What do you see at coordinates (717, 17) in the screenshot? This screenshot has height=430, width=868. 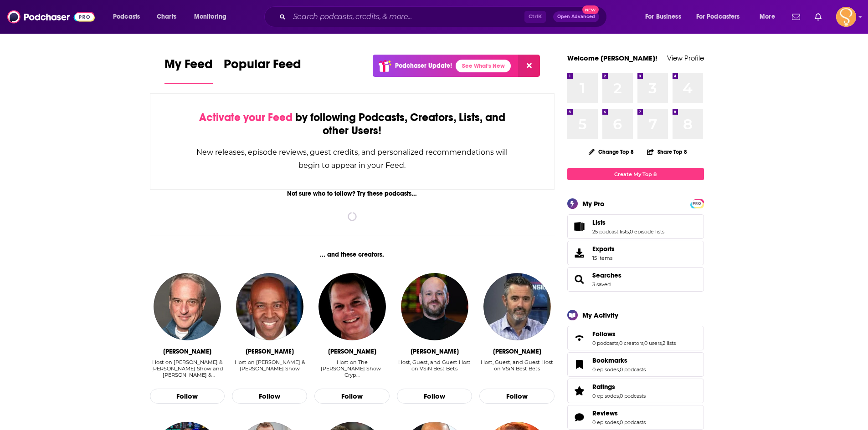 I see `span: For Podcasters` at bounding box center [717, 17].